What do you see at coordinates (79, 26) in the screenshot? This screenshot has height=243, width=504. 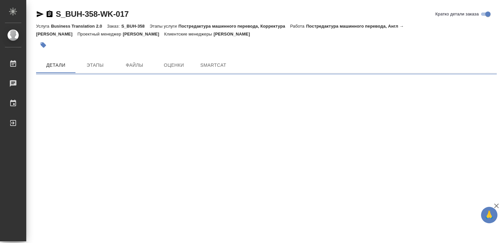 I see `p: Business Translation 2.0` at bounding box center [79, 26].